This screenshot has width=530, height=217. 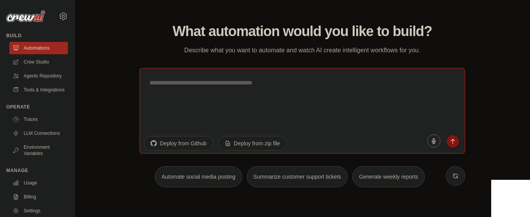 I want to click on div: Build, so click(x=37, y=36).